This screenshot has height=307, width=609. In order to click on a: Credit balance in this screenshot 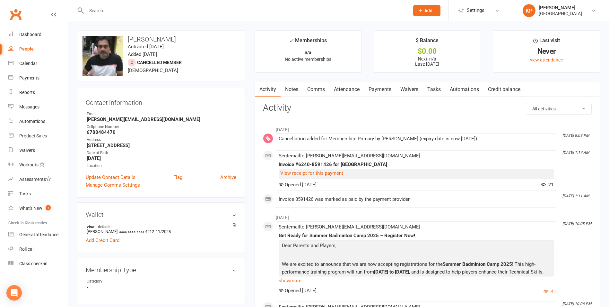, I will do `click(504, 89)`.